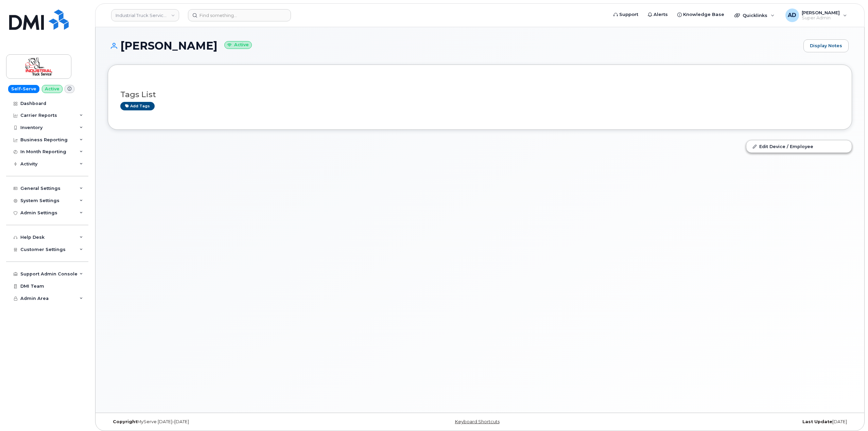 The height and width of the screenshot is (431, 868). I want to click on strong: Last Update, so click(817, 422).